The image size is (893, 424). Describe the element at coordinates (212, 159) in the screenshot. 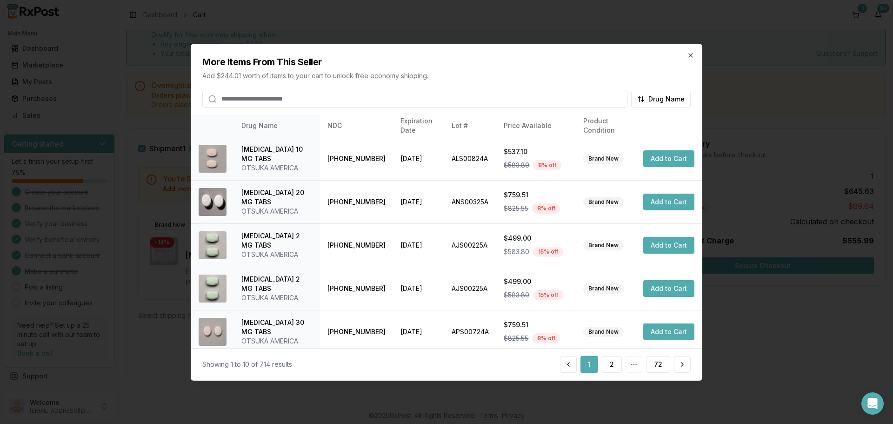

I see `img: Abilify 10 MG TABS` at that location.